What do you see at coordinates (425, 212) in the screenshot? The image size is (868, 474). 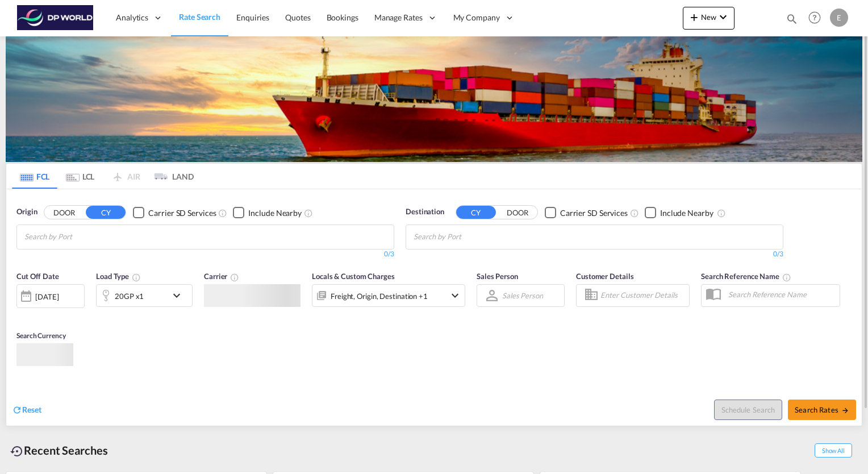 I see `span: Destination` at bounding box center [425, 212].